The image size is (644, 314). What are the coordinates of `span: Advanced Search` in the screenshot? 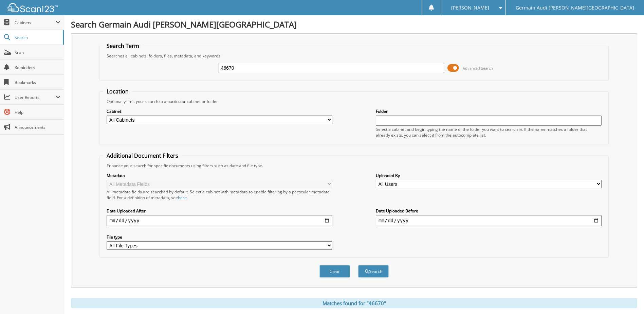 It's located at (478, 68).